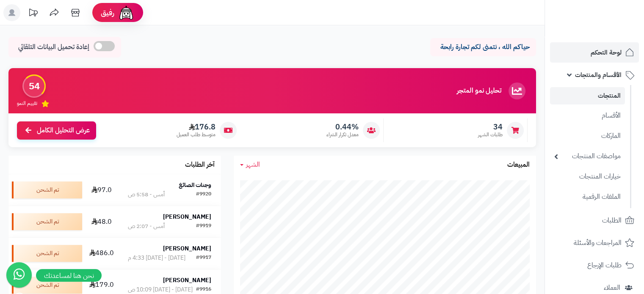 The image size is (644, 294). I want to click on img: logo-2.png, so click(611, 15).